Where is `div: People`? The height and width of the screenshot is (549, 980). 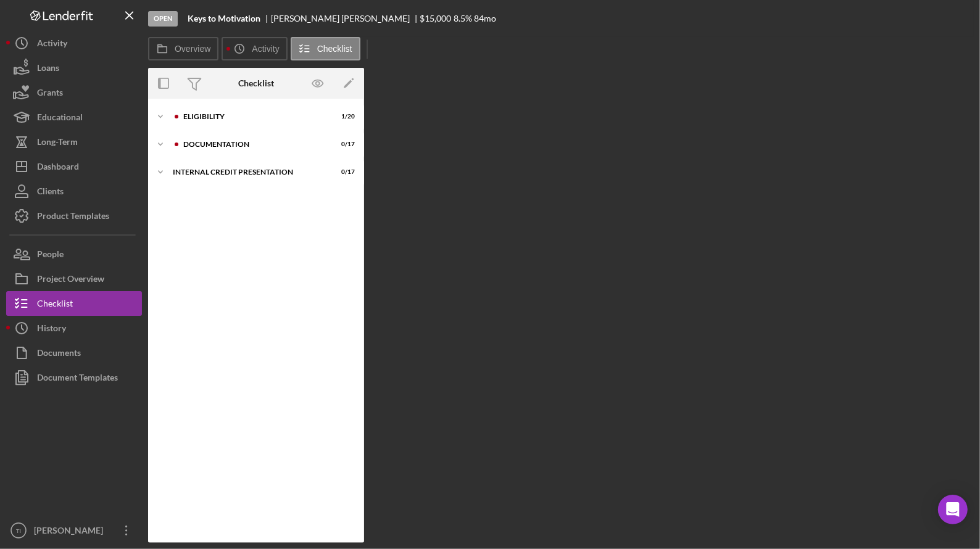 div: People is located at coordinates (50, 256).